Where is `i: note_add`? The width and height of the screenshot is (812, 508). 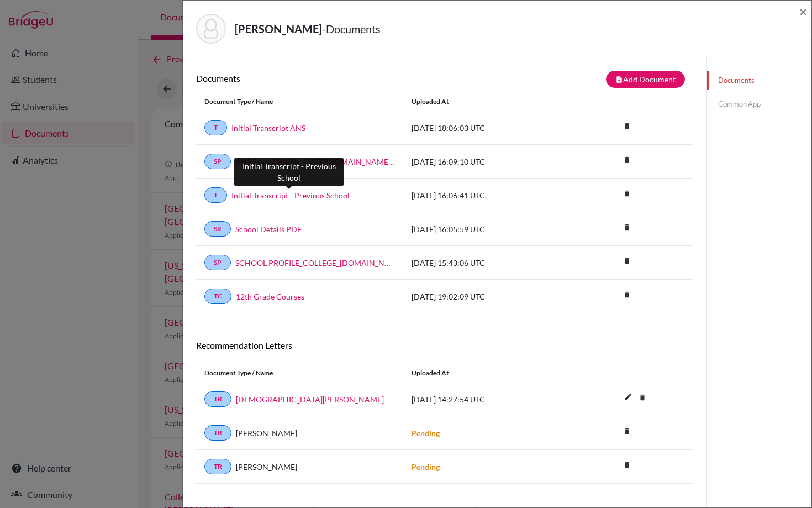
i: note_add is located at coordinates (620, 80).